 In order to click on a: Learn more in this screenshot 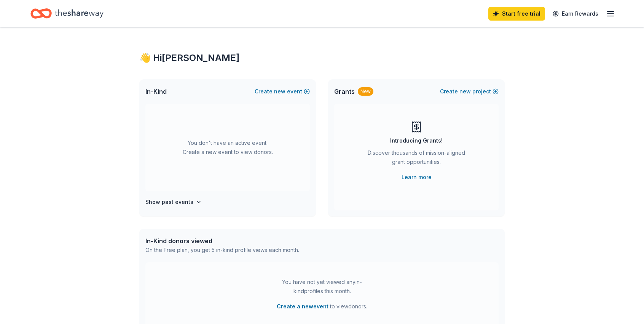, I will do `click(416, 177)`.